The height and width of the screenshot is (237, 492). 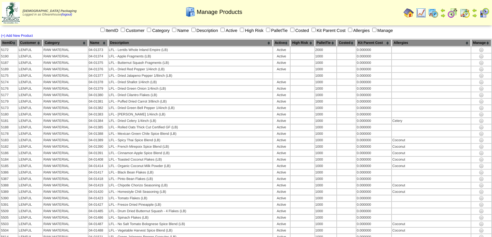 I want to click on input: Allergies, so click(x=350, y=30).